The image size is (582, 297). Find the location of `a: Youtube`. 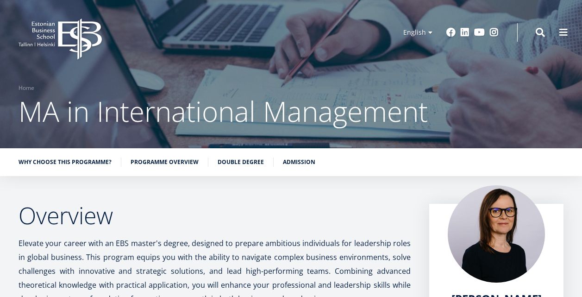

a: Youtube is located at coordinates (479, 32).